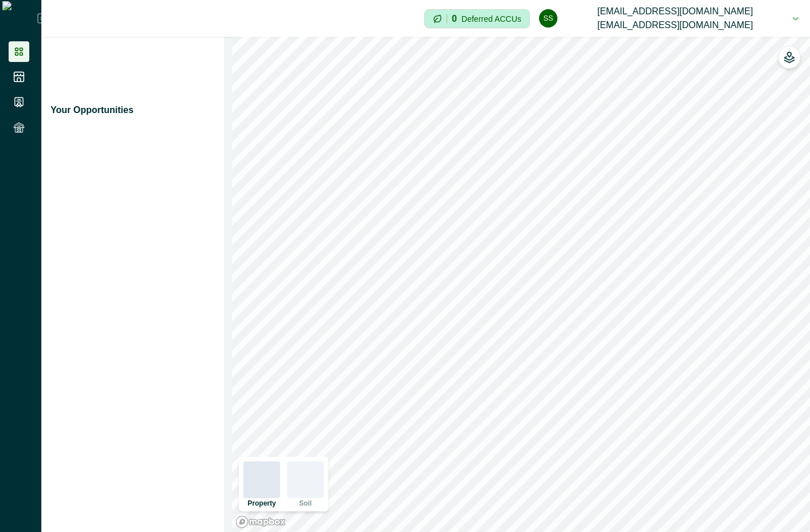 This screenshot has height=532, width=810. What do you see at coordinates (261, 522) in the screenshot?
I see `a: Mapbox logo` at bounding box center [261, 522].